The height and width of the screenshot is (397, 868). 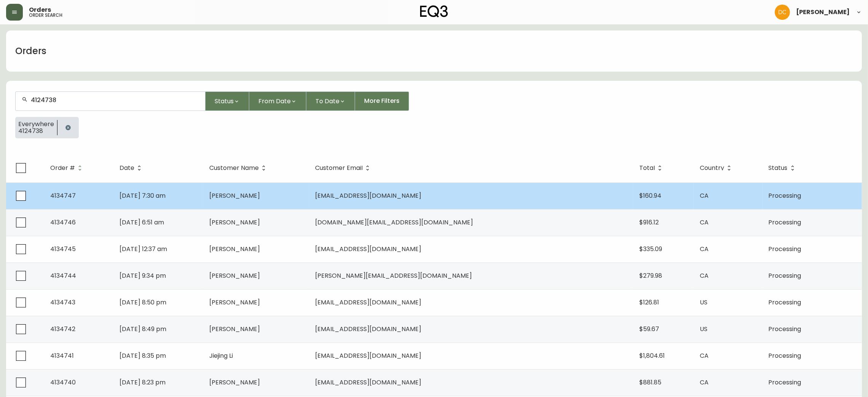 What do you see at coordinates (328, 101) in the screenshot?
I see `span: To Date` at bounding box center [328, 101].